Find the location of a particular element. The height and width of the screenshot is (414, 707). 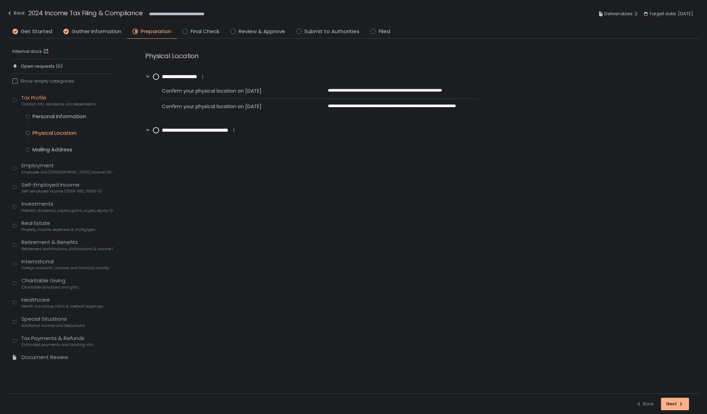

div: Document Review is located at coordinates (45, 358).